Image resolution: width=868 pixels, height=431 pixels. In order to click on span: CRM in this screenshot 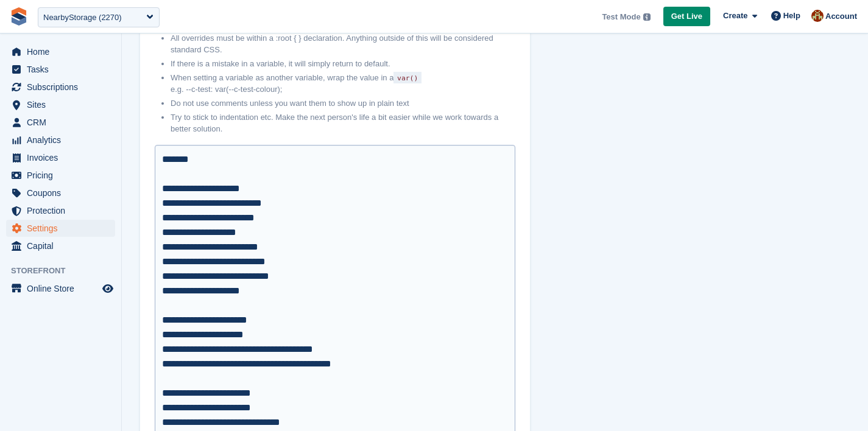, I will do `click(64, 122)`.